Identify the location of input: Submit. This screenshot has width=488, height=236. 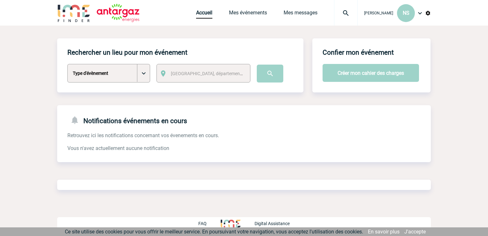
(270, 73).